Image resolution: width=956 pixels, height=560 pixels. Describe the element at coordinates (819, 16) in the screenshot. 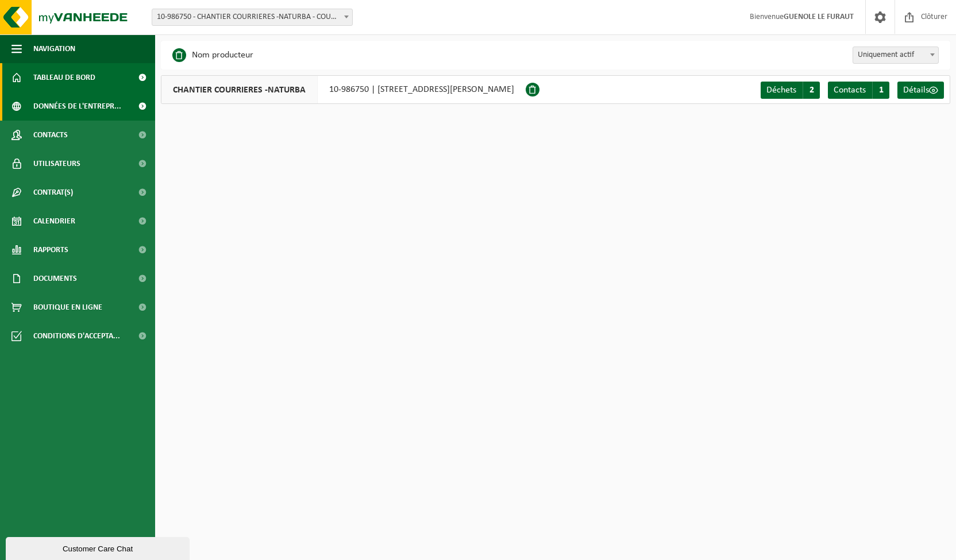

I see `strong: GUENOLE LE FURAUT` at that location.